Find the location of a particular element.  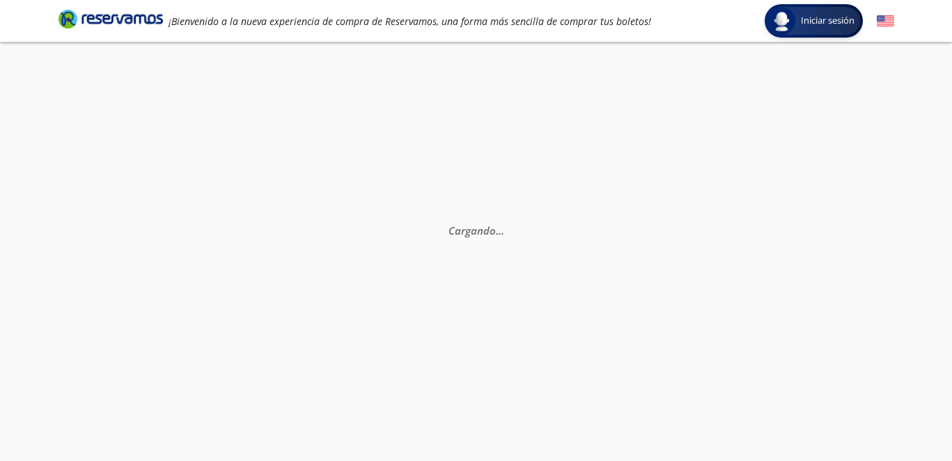

button: English is located at coordinates (885, 21).